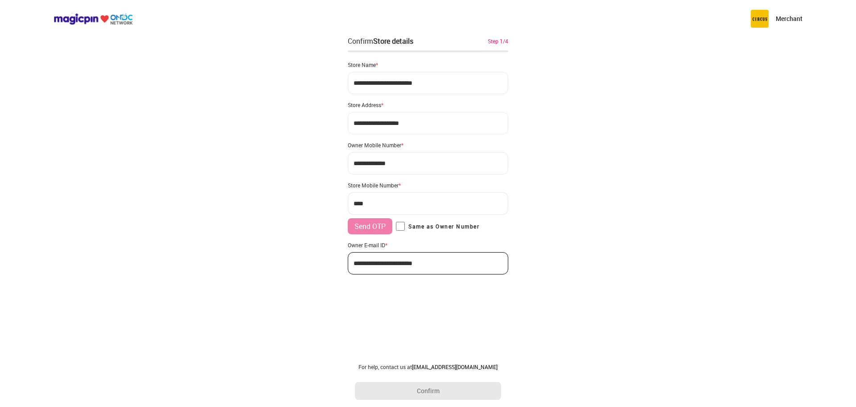  What do you see at coordinates (393, 41) in the screenshot?
I see `div: Store details` at bounding box center [393, 41].